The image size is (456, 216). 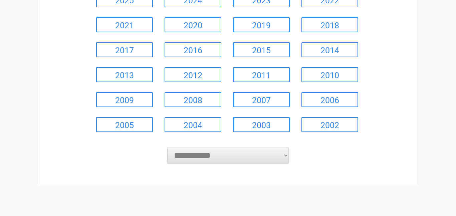 I want to click on a: 2002, so click(x=329, y=125).